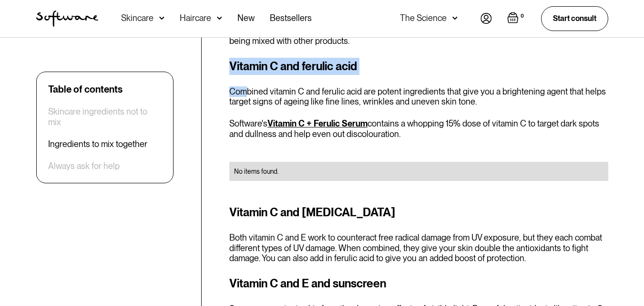  I want to click on a: Open empty cart, so click(517, 19).